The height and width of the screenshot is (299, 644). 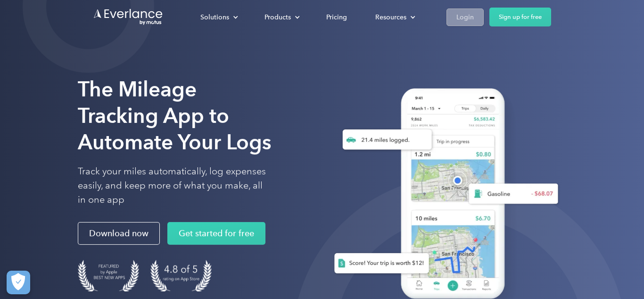 I want to click on strong: The Mileage Tracking App to Automate Your Logs, so click(x=175, y=115).